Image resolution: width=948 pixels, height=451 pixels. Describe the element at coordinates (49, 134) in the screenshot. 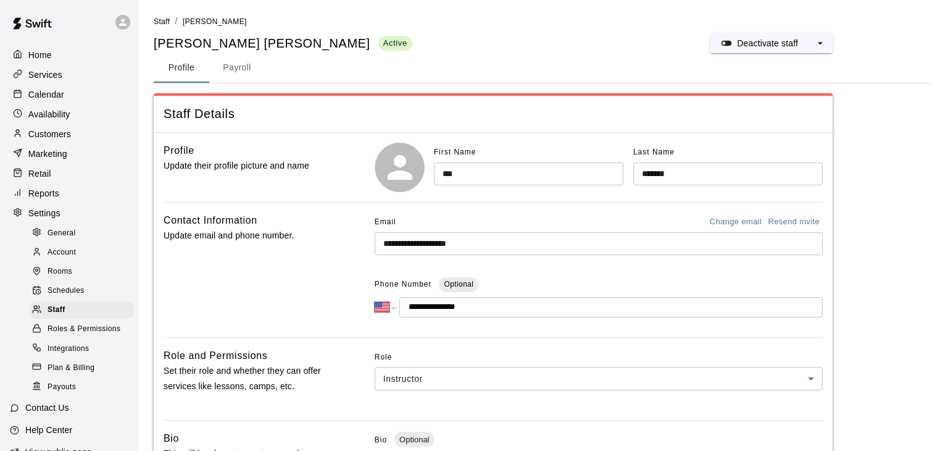

I see `p: Customers` at that location.